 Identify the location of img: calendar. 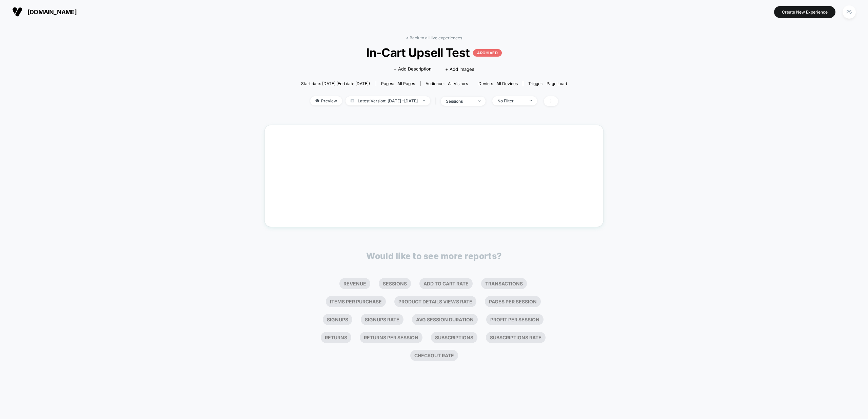
(353, 101).